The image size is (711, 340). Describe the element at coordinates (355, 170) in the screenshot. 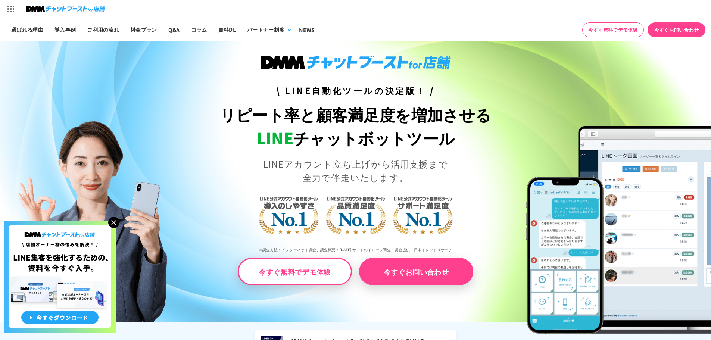

I see `p: LINEアカウント立ち上げから活用支援まで 全力で伴走いたします。` at that location.